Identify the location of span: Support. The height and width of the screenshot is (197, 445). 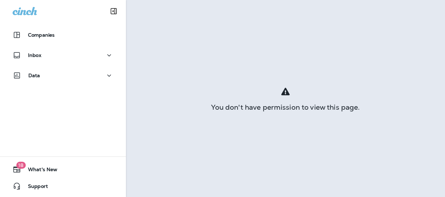
(34, 188).